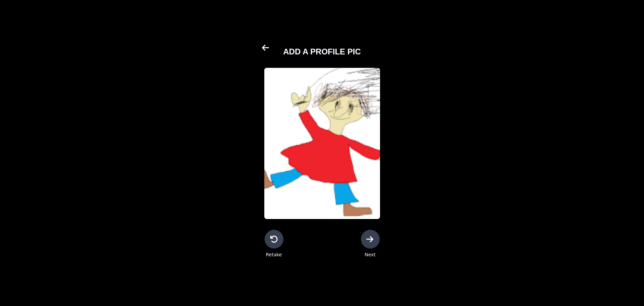 The width and height of the screenshot is (644, 306). Describe the element at coordinates (322, 144) in the screenshot. I see `img: Selected` at that location.